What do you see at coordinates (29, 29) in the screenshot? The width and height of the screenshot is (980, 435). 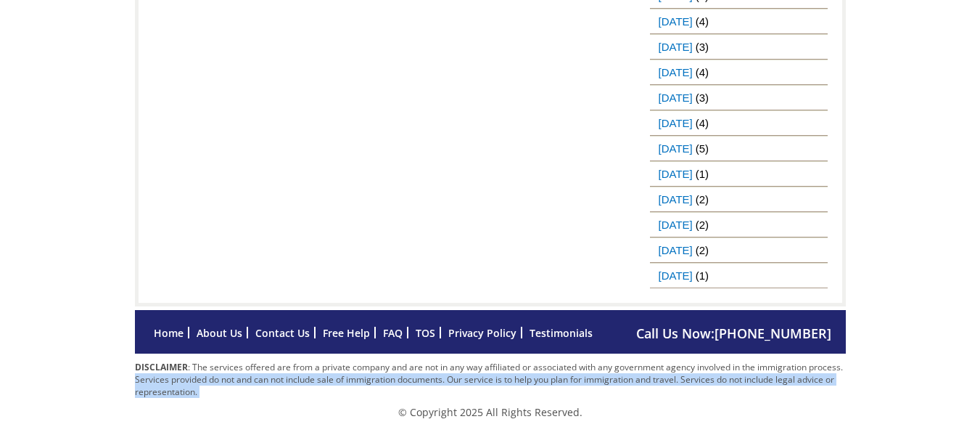 I see `img: logo_orange.svg` at bounding box center [29, 29].